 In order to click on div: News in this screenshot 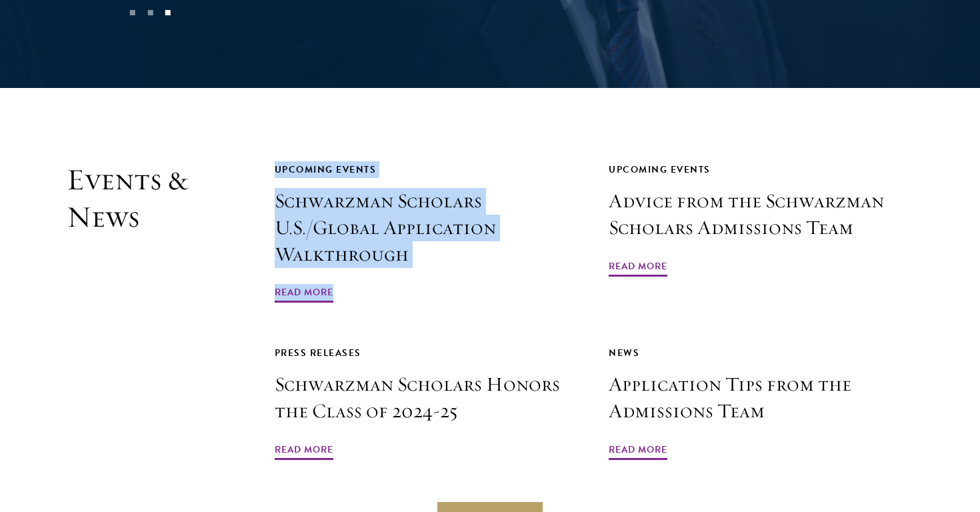, I will do `click(760, 353)`.